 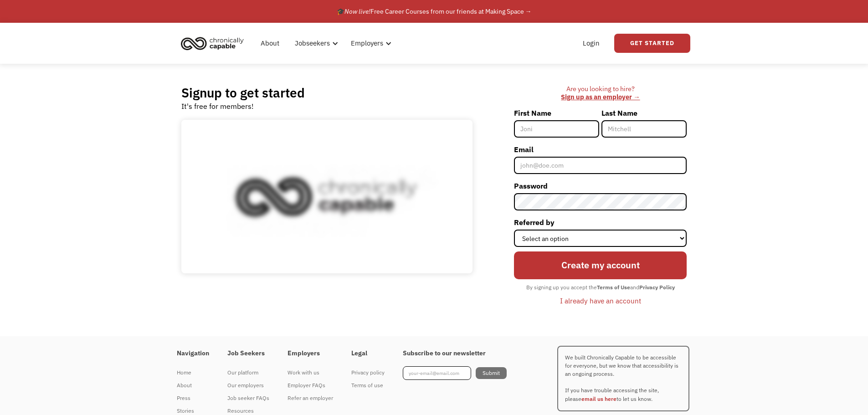 I want to click on div: Work with us, so click(x=311, y=372).